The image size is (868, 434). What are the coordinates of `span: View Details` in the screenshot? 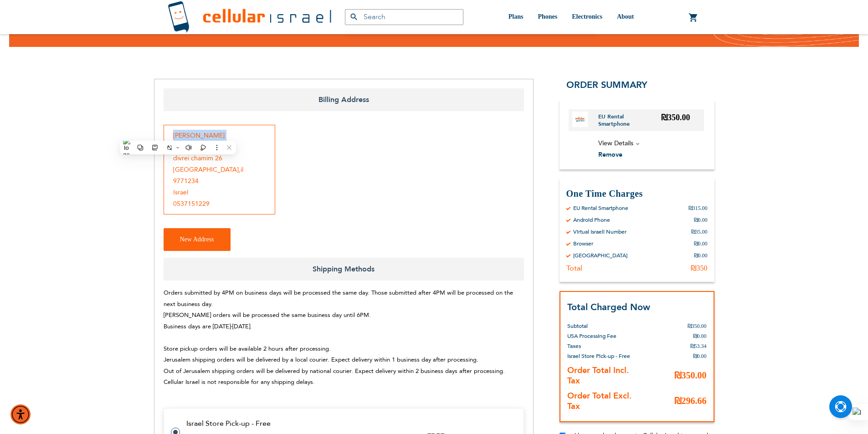 It's located at (615, 143).